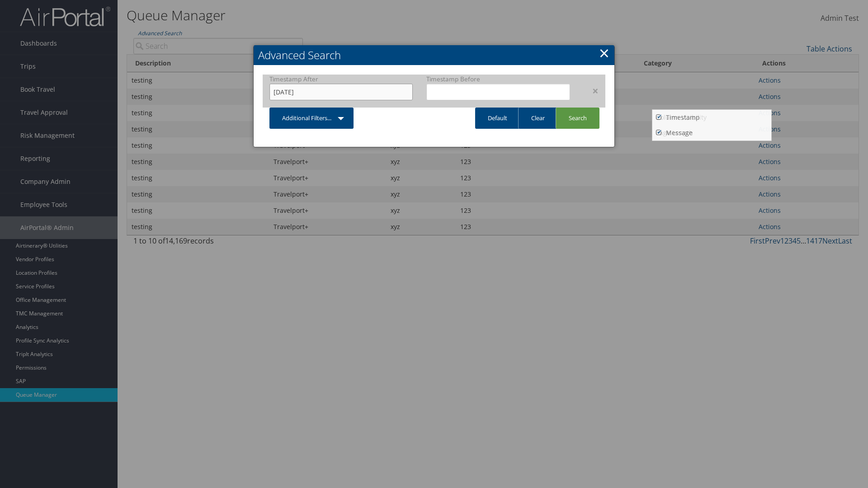 This screenshot has height=488, width=868. I want to click on a: Clear, so click(537, 118).